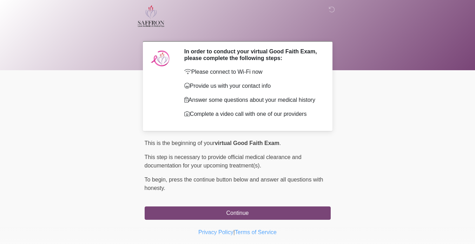 The height and width of the screenshot is (244, 475). I want to click on strong: virtual Good Faith Exam, so click(247, 143).